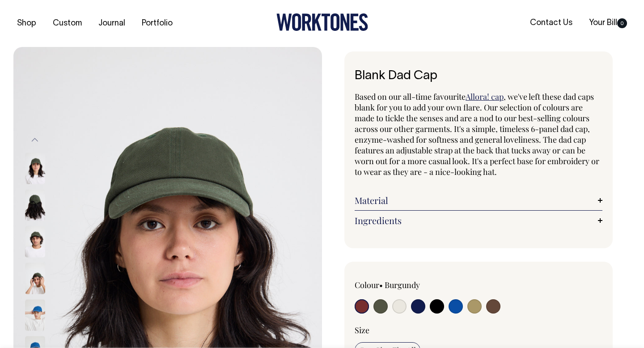  Describe the element at coordinates (35, 315) in the screenshot. I see `img: worker-blue` at that location.